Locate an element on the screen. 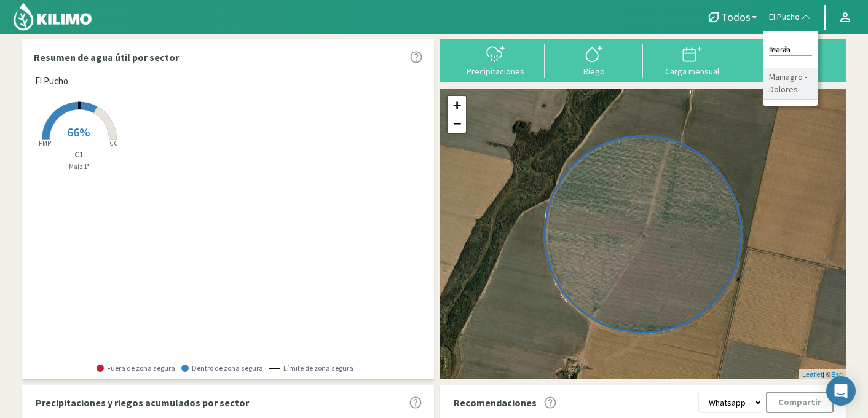 Image resolution: width=868 pixels, height=418 pixels. div: Open Intercom Messenger is located at coordinates (841, 391).